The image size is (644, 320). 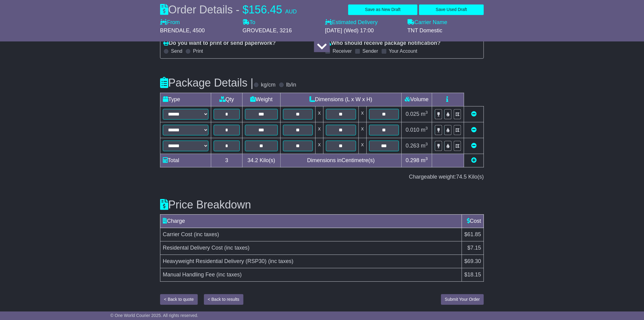 What do you see at coordinates (291, 12) in the screenshot?
I see `span: AUD` at bounding box center [291, 12].